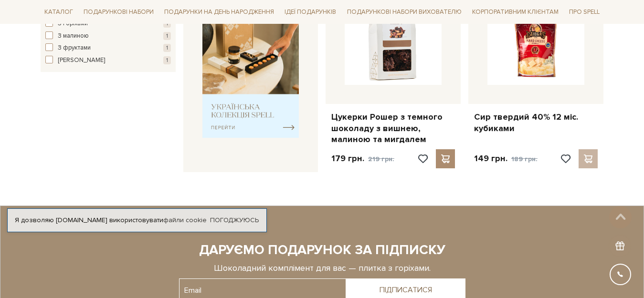 This screenshot has width=644, height=298. What do you see at coordinates (108, 48) in the screenshot?
I see `button: З фруктами 1` at bounding box center [108, 48].